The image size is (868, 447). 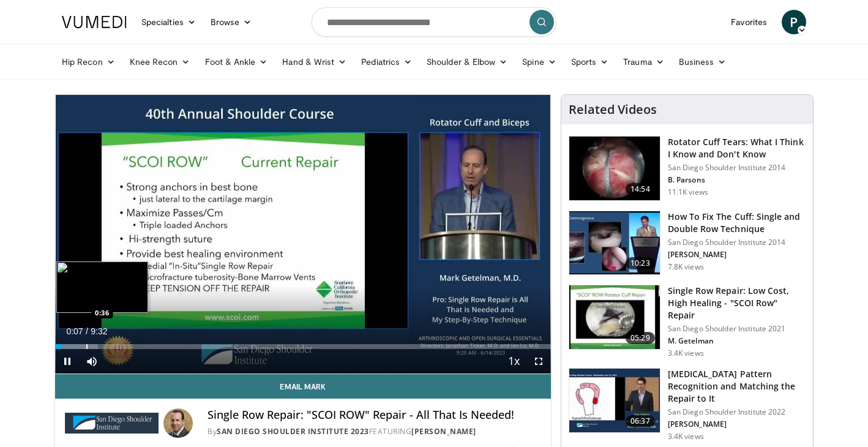 What do you see at coordinates (434, 22) in the screenshot?
I see `input: Search topics, interventions` at bounding box center [434, 22].